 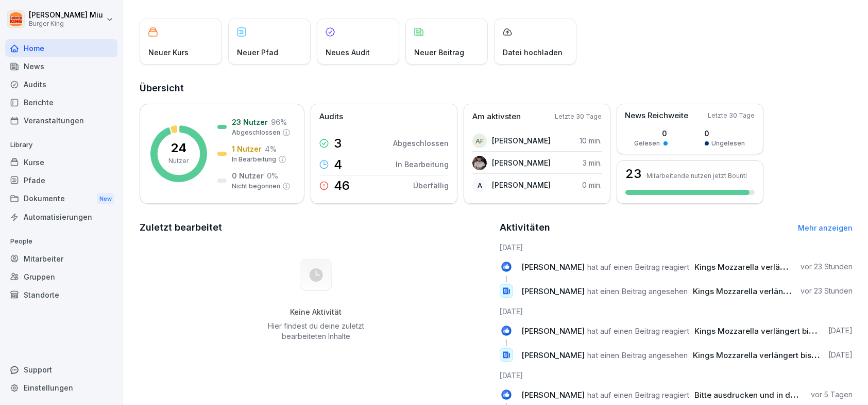 What do you see at coordinates (250, 122) in the screenshot?
I see `p: 23 Nutzer` at bounding box center [250, 122].